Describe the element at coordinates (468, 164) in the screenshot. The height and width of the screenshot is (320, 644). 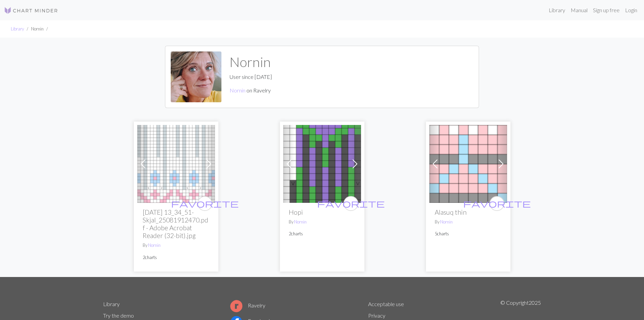
I see `img: Chart A` at that location.